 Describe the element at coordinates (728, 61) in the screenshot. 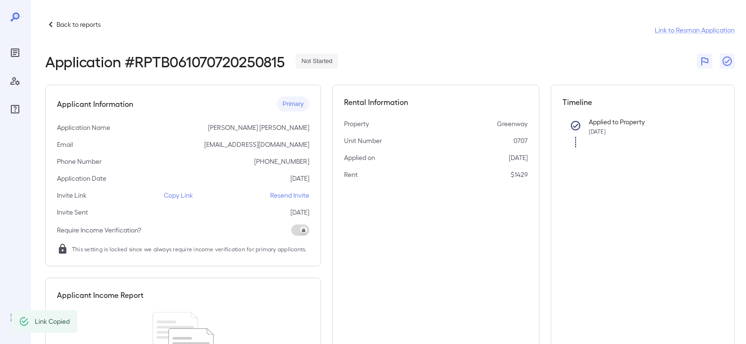

I see `button: Close Report` at that location.